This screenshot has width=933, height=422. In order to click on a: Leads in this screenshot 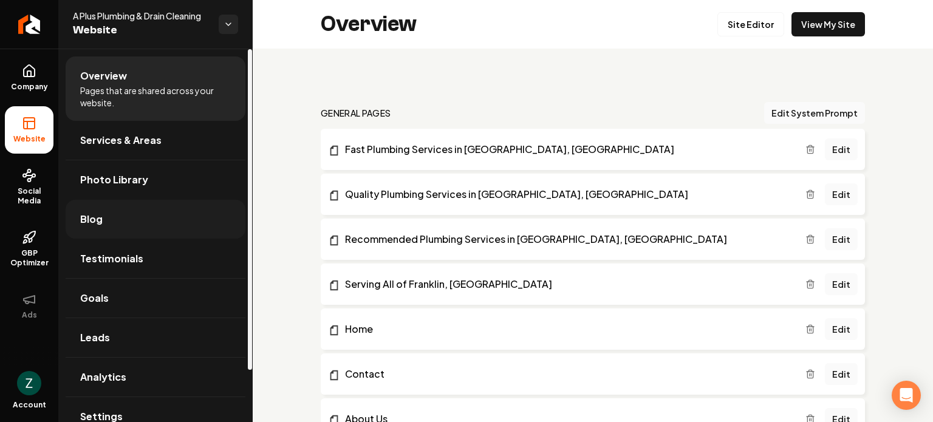, I will do `click(156, 338)`.